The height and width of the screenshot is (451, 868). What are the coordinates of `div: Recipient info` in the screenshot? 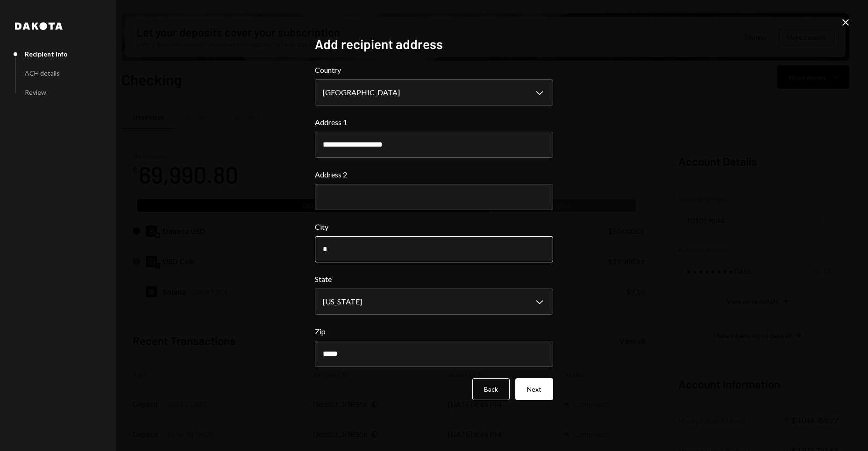 It's located at (46, 54).